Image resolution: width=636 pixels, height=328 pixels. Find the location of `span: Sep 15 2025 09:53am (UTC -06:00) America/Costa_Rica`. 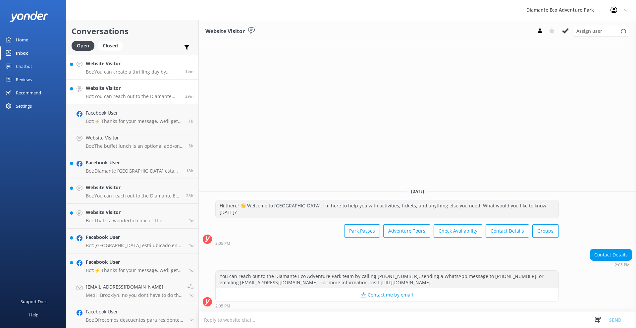

span: Sep 15 2025 09:53am (UTC -06:00) America/Costa_Rica is located at coordinates (191, 270).